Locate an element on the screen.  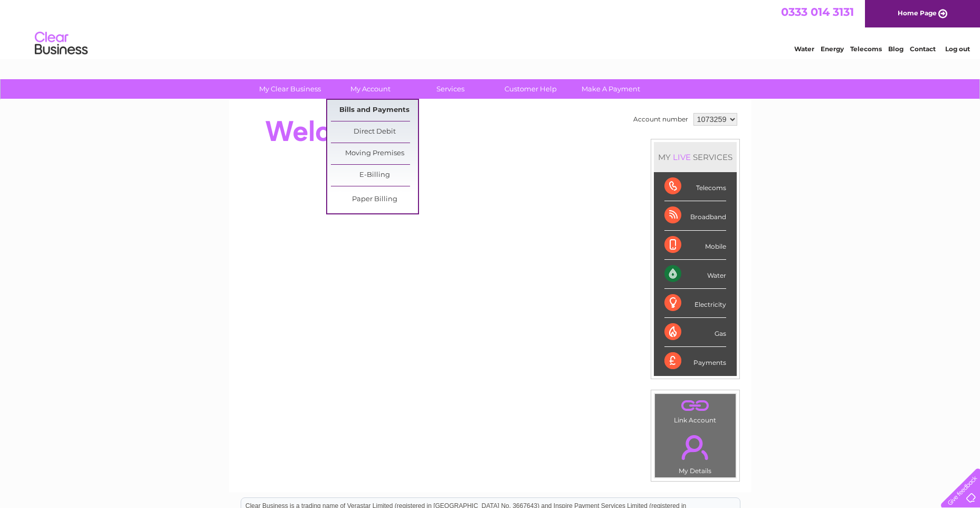
a: Paper Billing is located at coordinates (374, 200).